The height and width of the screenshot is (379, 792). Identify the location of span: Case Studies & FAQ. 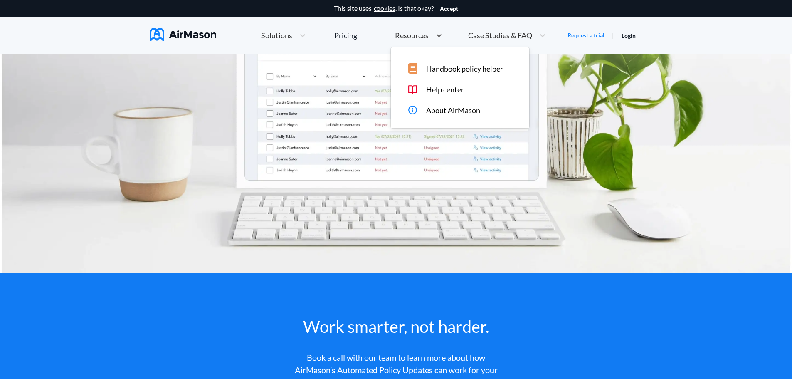
(500, 35).